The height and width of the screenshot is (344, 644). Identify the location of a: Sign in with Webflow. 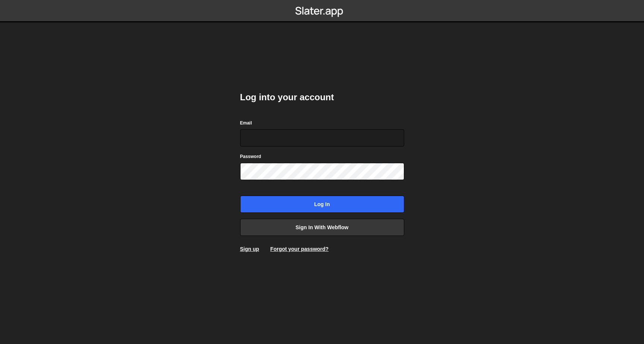
(322, 227).